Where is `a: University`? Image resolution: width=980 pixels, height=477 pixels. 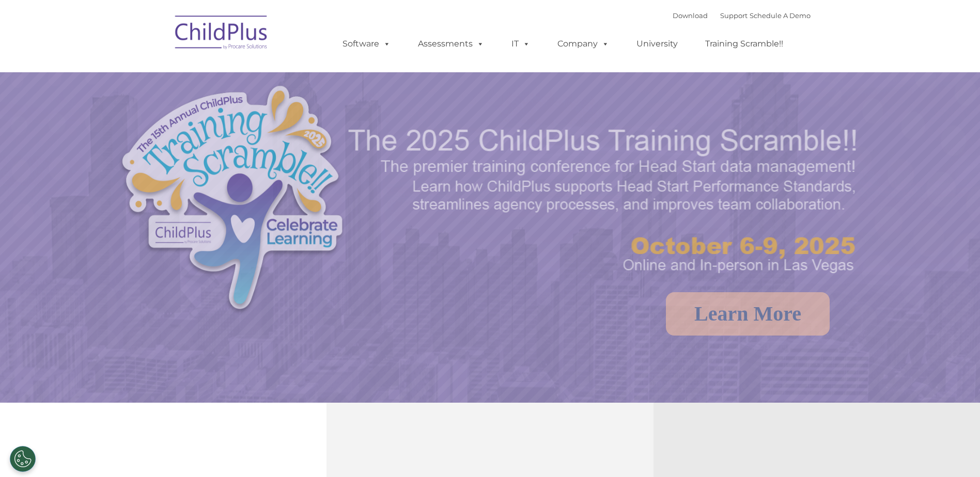
a: University is located at coordinates (657, 44).